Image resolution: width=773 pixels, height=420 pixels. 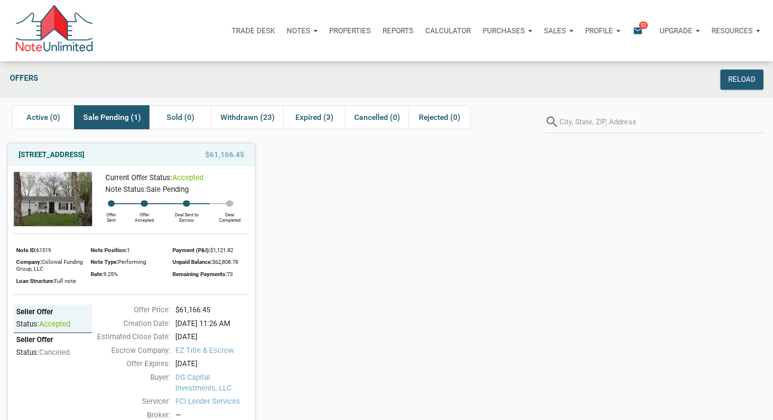 What do you see at coordinates (212, 383) in the screenshot?
I see `span: DG Capital Investments, LLC` at bounding box center [212, 383].